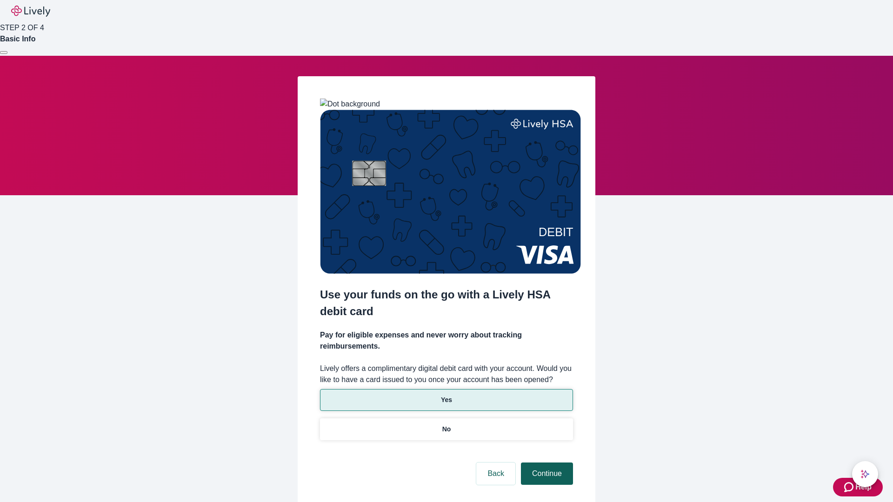 The image size is (893, 502). I want to click on button: Back, so click(496, 474).